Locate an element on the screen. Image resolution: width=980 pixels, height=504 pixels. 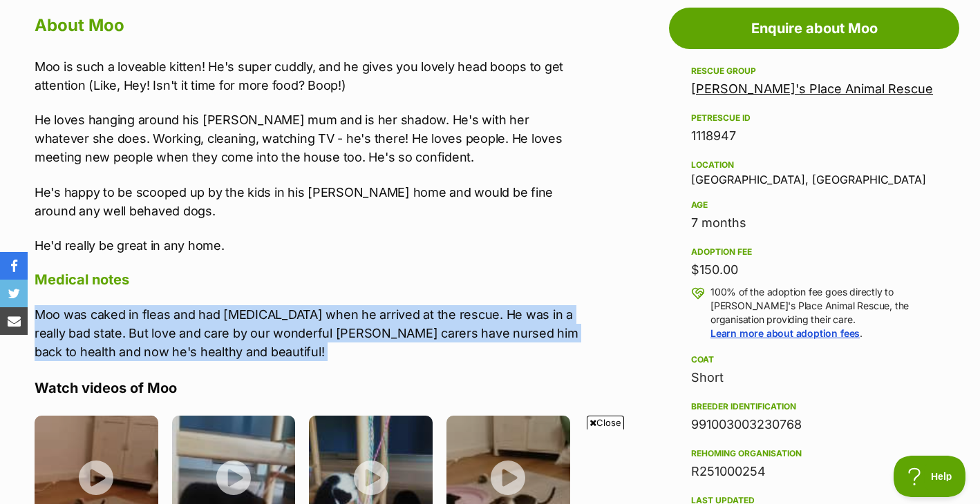
div: 7 months is located at coordinates (814, 223).